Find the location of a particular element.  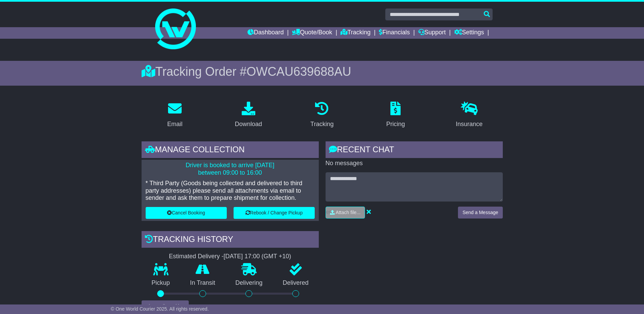

div: Pricing is located at coordinates (395, 124).